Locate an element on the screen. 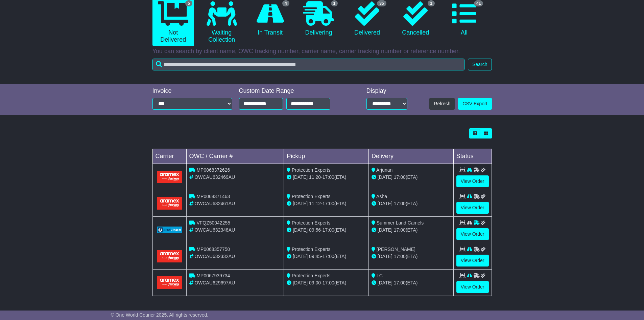 The width and height of the screenshot is (644, 320). span: 41 is located at coordinates (479, 3).